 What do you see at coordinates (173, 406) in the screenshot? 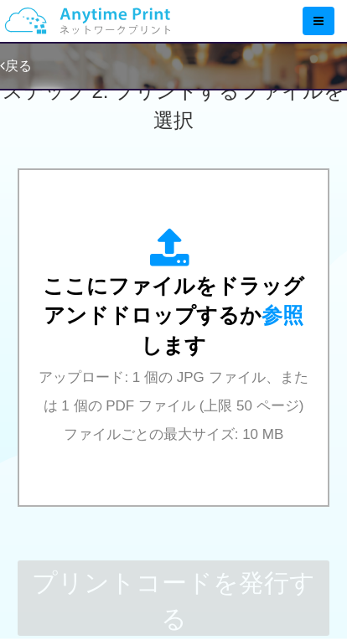
I see `span: アップロード: 1 個の JPG ファイル、または 1 個の PDF ファイル (上限 50 ページ) ファイルごとの最大サイズ: 10 MB` at bounding box center [173, 406].